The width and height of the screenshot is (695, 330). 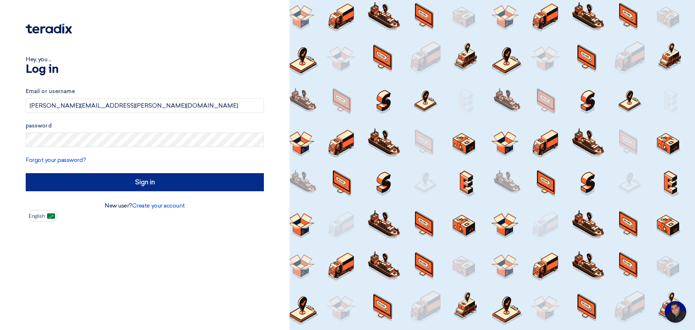 I want to click on img: Teradix logo, so click(x=49, y=29).